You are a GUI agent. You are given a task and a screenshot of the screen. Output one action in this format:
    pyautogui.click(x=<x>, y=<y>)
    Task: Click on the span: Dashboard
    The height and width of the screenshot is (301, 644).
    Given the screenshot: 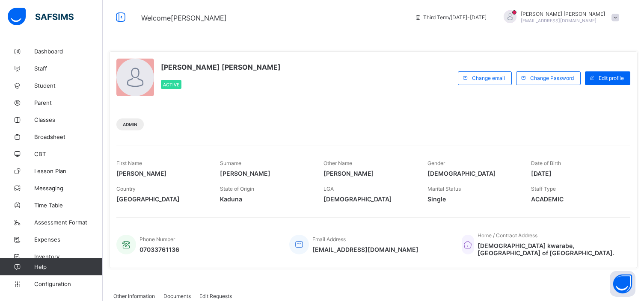 What is the action you would take?
    pyautogui.click(x=69, y=51)
    